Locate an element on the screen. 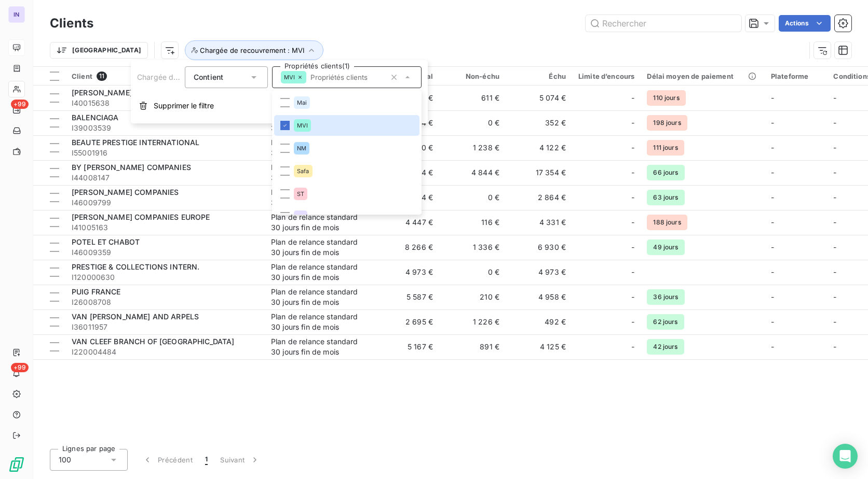  div: IN is located at coordinates (17, 14).